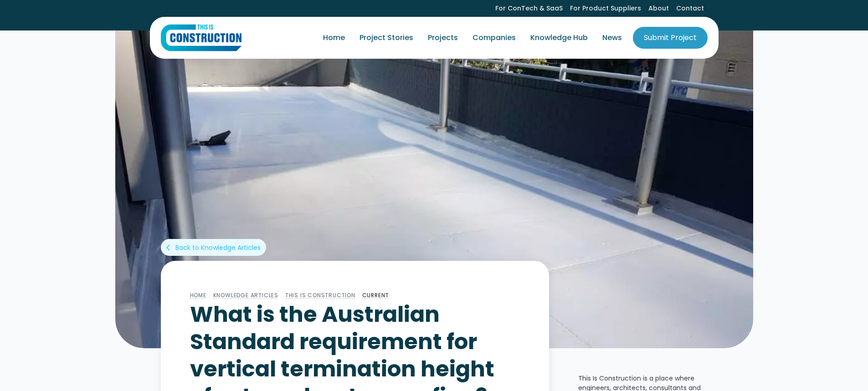 The width and height of the screenshot is (868, 391). What do you see at coordinates (387, 38) in the screenshot?
I see `a: Project Stories` at bounding box center [387, 38].